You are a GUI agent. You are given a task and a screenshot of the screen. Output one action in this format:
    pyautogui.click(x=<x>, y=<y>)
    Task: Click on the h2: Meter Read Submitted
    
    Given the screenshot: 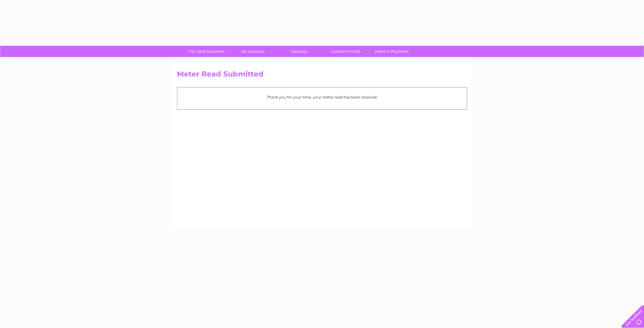 What is the action you would take?
    pyautogui.click(x=322, y=76)
    